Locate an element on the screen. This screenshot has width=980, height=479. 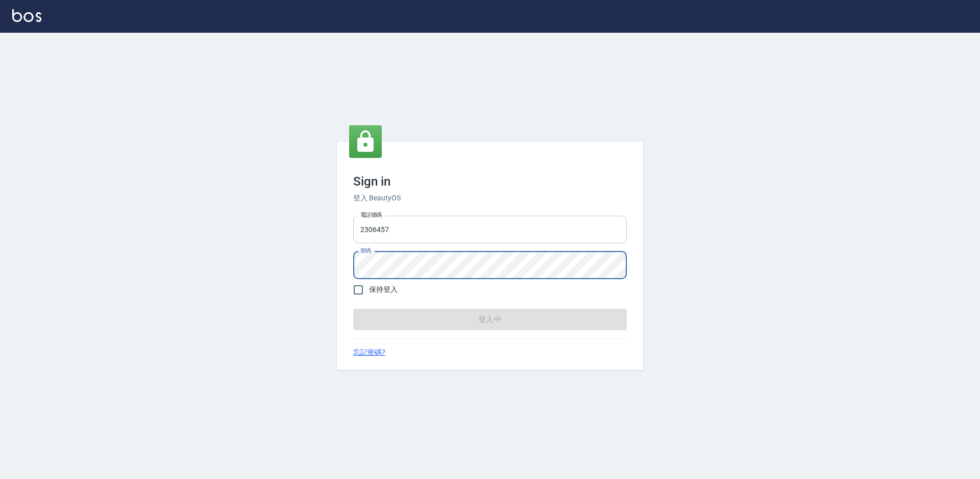
h6: 登入 BeautyOS is located at coordinates (490, 198).